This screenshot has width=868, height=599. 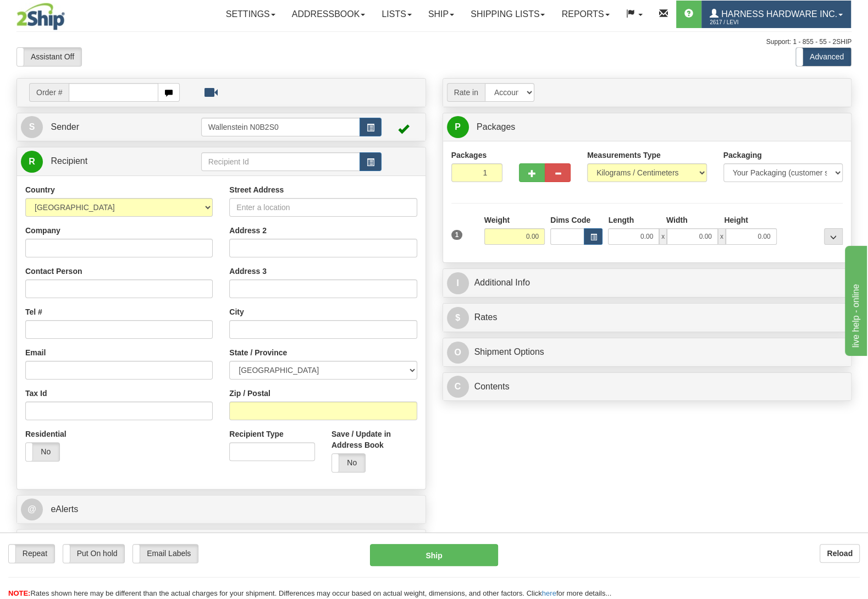 I want to click on label: Advanced, so click(x=823, y=57).